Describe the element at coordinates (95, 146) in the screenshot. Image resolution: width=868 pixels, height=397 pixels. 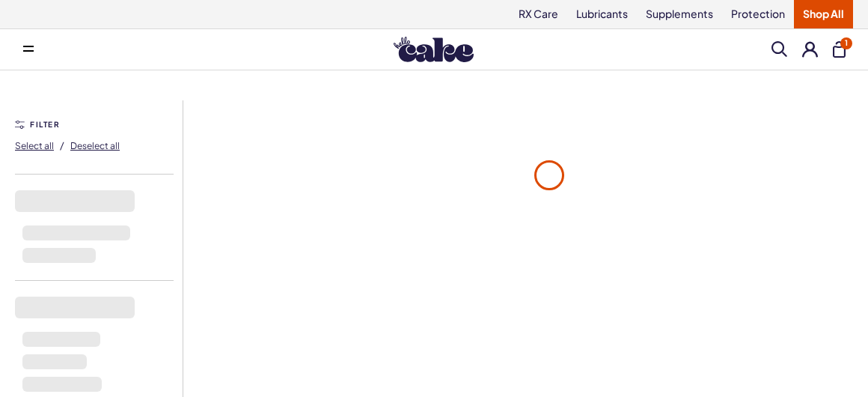
I see `button: Deselect all` at that location.